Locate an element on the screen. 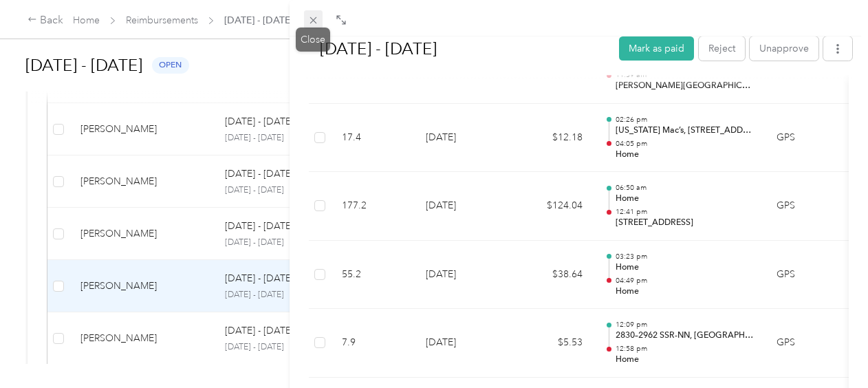  td: 55.2 is located at coordinates (373, 275).